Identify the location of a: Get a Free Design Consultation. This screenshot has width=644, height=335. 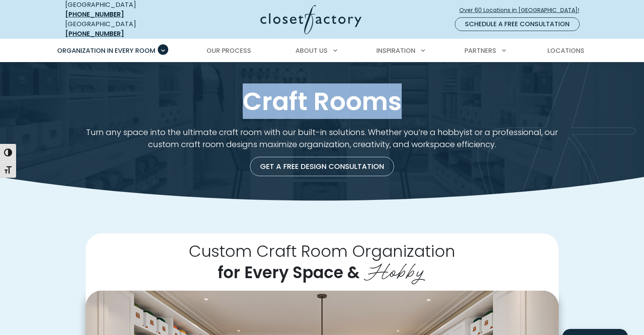
(322, 167).